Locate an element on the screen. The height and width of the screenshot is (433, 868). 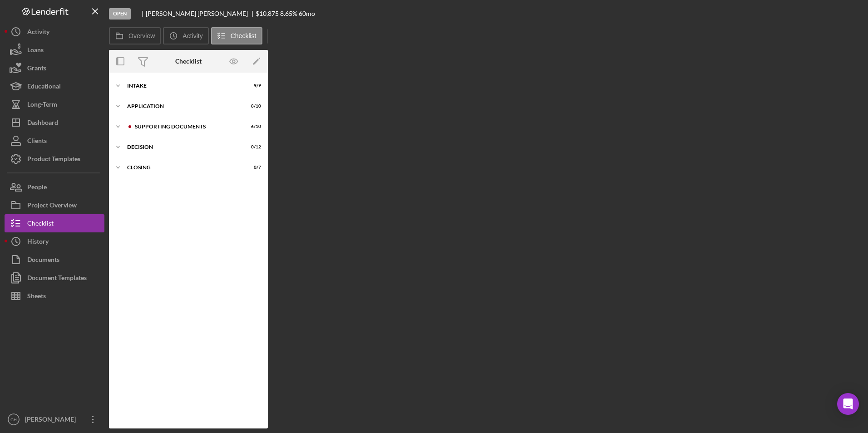
a: Educational is located at coordinates (55, 86).